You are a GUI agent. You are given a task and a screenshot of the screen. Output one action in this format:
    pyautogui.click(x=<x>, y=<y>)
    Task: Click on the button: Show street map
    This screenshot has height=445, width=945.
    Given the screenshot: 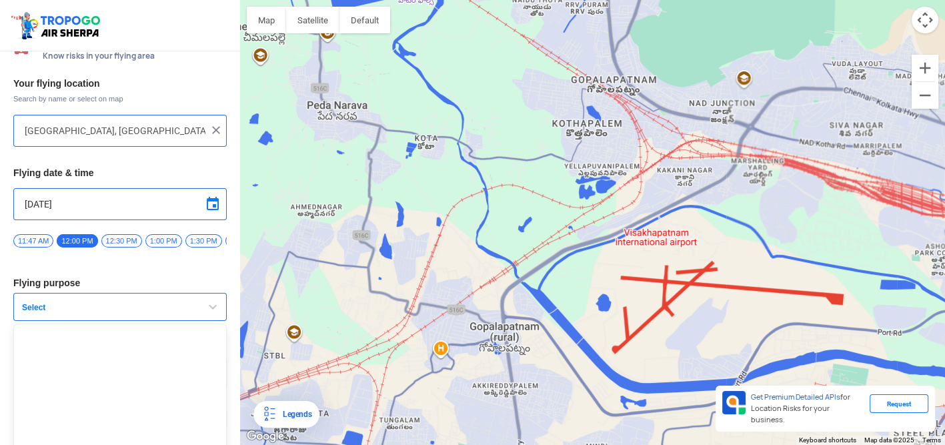 What is the action you would take?
    pyautogui.click(x=266, y=20)
    